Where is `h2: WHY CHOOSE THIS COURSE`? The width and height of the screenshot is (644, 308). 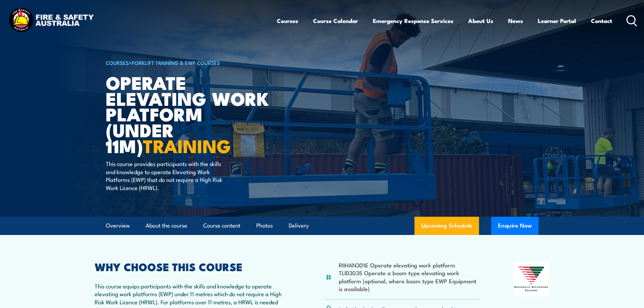 h2: WHY CHOOSE THIS COURSE is located at coordinates (193, 267).